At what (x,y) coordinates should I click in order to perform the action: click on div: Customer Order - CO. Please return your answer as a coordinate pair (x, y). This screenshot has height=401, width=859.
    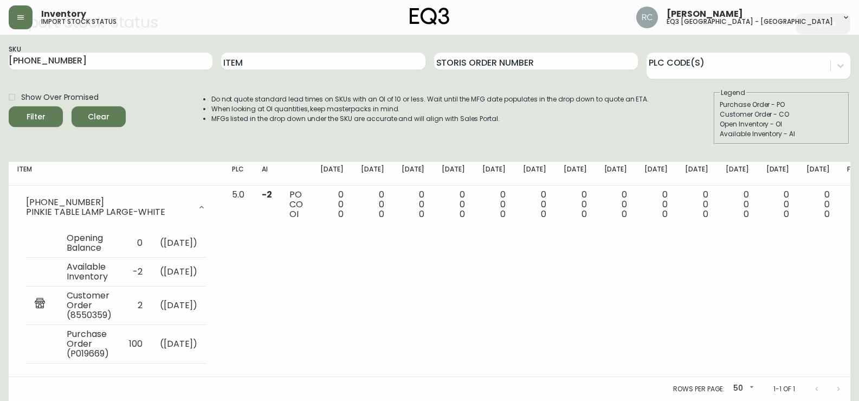
    Looking at the image, I should click on (782, 114).